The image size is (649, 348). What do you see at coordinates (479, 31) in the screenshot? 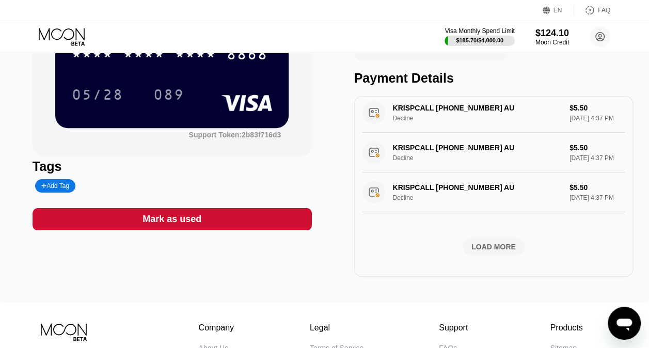
I see `div: Visa Monthly Spend Limit` at bounding box center [479, 31].